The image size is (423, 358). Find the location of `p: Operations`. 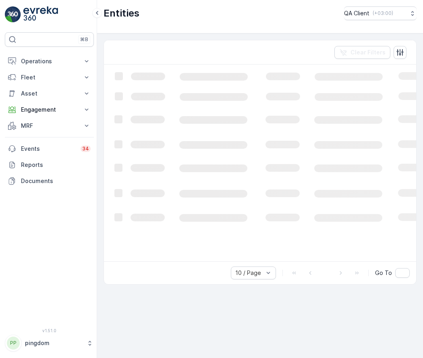

p: Operations is located at coordinates (49, 61).